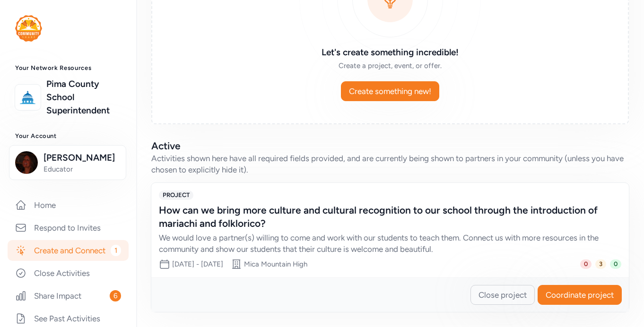 The height and width of the screenshot is (327, 644). Describe the element at coordinates (503, 295) in the screenshot. I see `button: Close project` at that location.